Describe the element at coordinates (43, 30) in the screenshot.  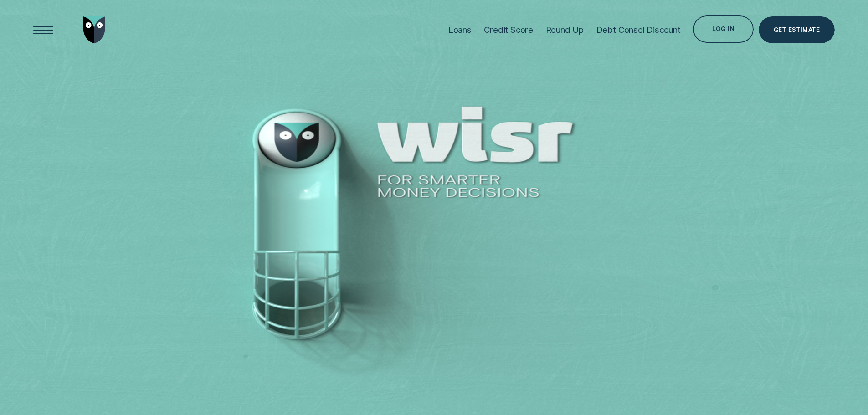
I see `button: Open Menu` at that location.